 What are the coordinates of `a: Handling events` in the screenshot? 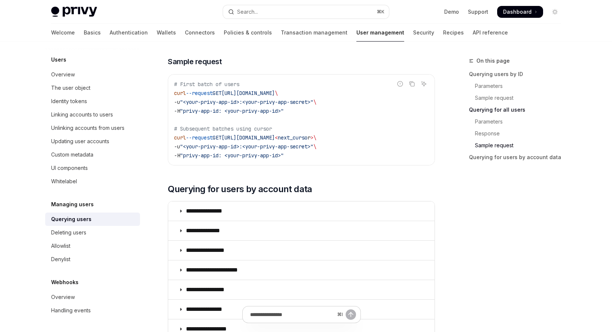 It's located at (93, 310).